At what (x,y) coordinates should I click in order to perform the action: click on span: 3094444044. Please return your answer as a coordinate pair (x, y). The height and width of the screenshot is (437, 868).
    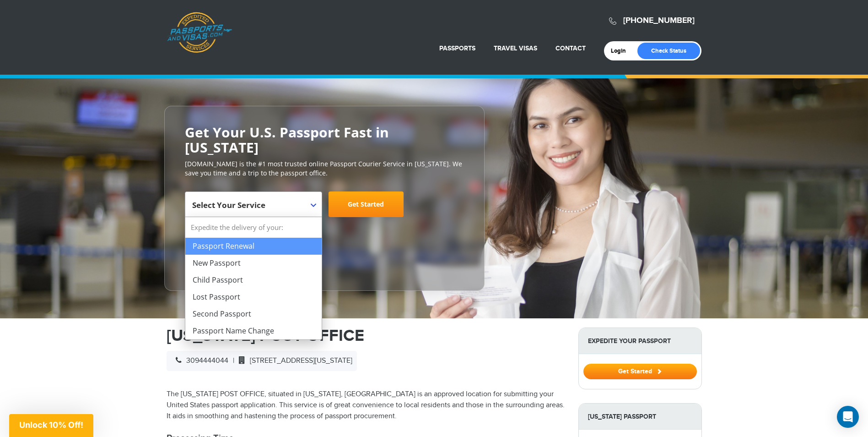
    Looking at the image, I should click on (199, 360).